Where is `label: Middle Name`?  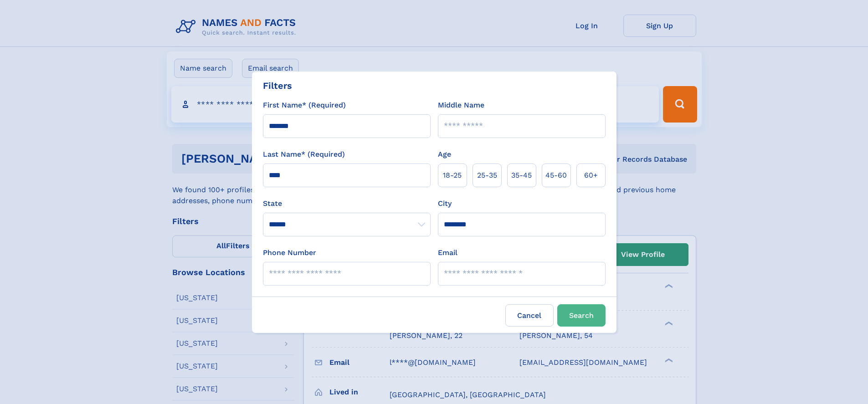 label: Middle Name is located at coordinates (461, 105).